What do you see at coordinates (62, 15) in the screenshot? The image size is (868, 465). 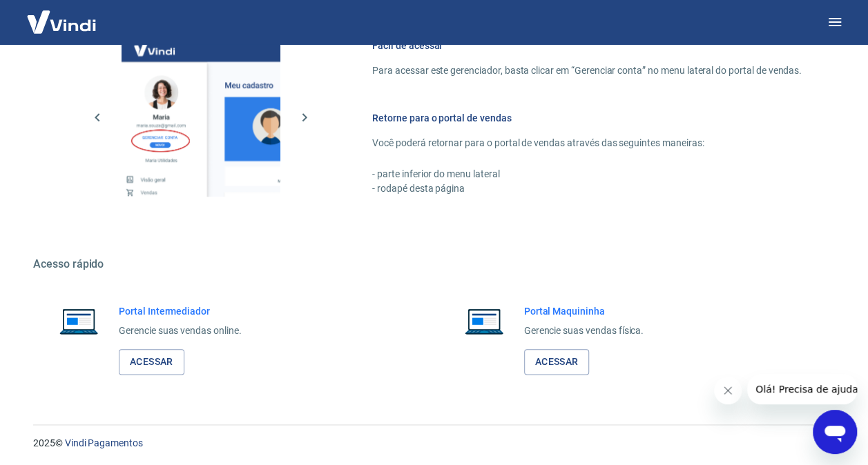 I see `span: Olá! Precisa de ajuda?` at bounding box center [62, 15].